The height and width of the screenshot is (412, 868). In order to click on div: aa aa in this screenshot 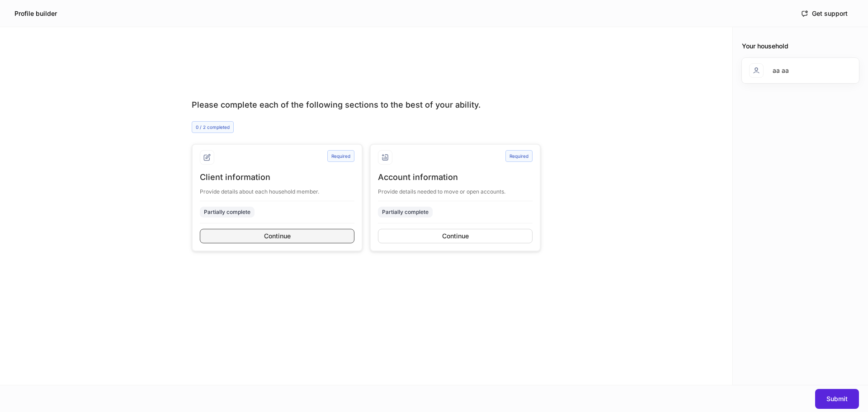, I will do `click(781, 71)`.